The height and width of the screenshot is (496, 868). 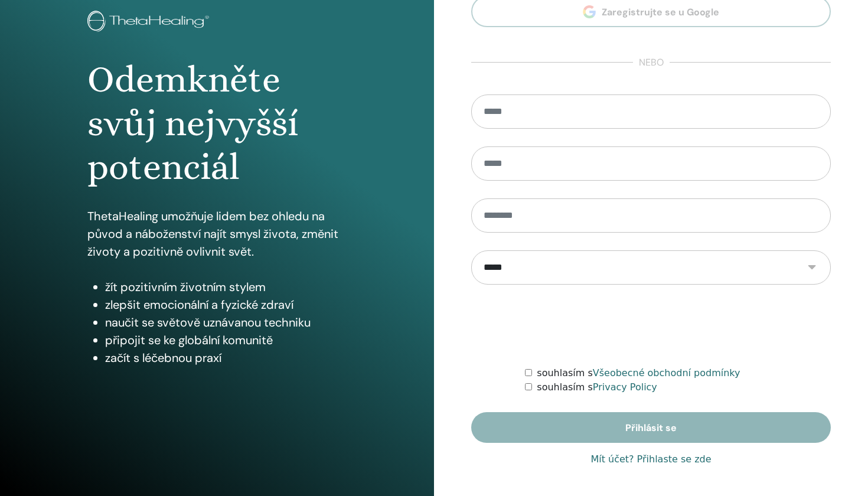 What do you see at coordinates (226, 340) in the screenshot?
I see `li: připojit se ke globální komunitě` at bounding box center [226, 340].